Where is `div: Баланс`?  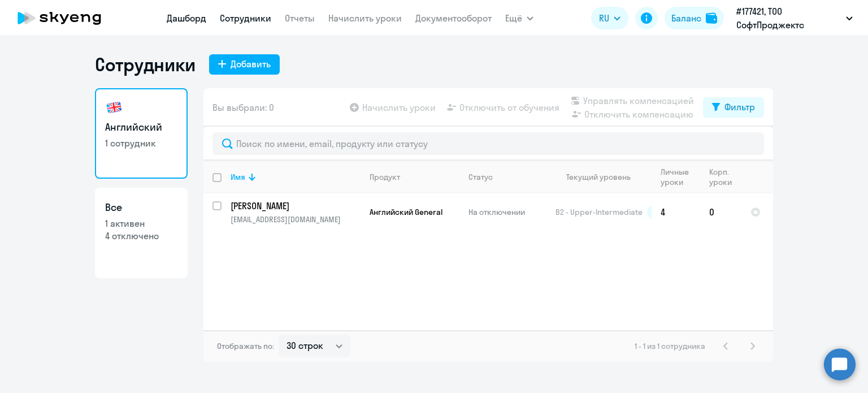 div: Баланс is located at coordinates (686, 18).